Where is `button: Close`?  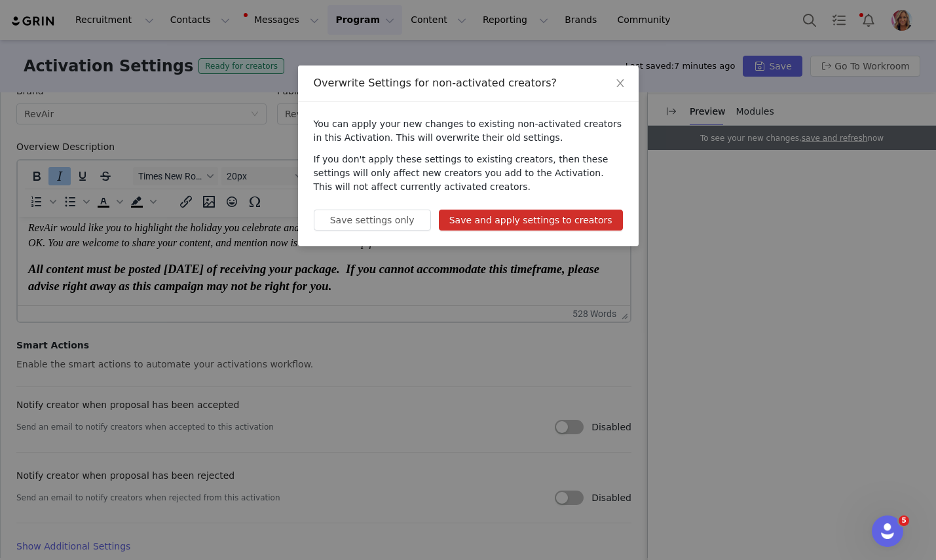
button: Close is located at coordinates (620, 84).